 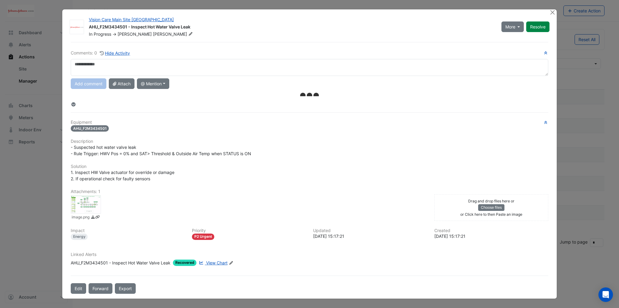 I want to click on h6: Equipment, so click(x=310, y=122).